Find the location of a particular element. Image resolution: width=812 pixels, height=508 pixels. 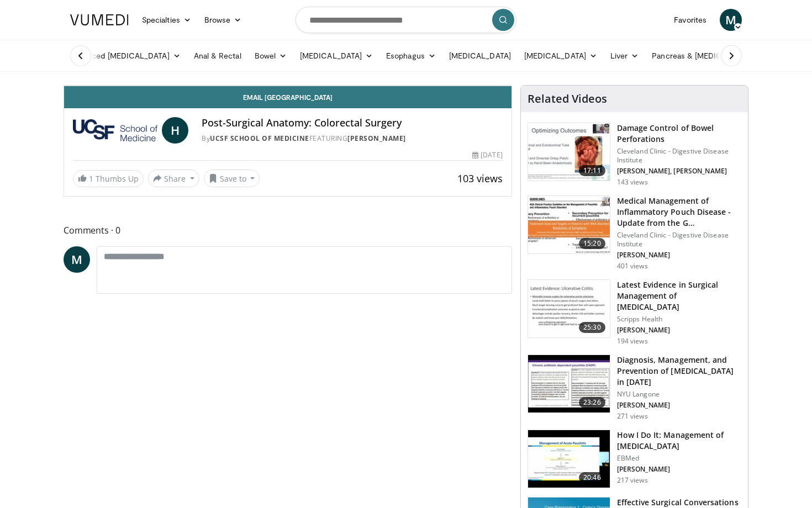

span: 1 is located at coordinates (91, 179).